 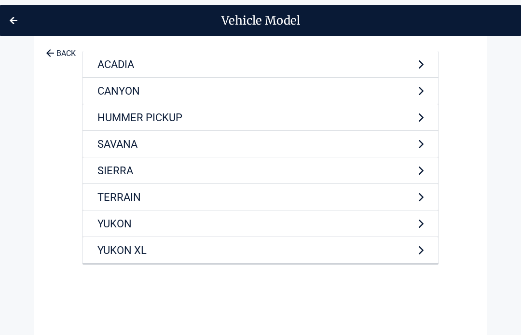 What do you see at coordinates (261, 223) in the screenshot?
I see `a: YUKON` at bounding box center [261, 223].